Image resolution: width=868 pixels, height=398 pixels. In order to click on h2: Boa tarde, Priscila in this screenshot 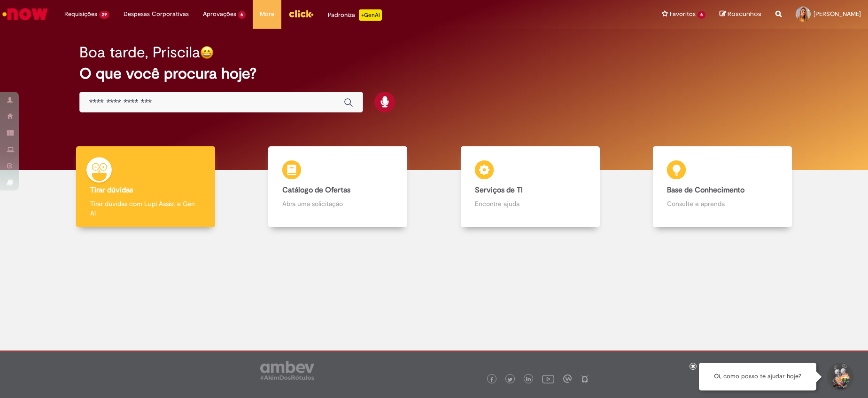, I will do `click(140, 52)`.